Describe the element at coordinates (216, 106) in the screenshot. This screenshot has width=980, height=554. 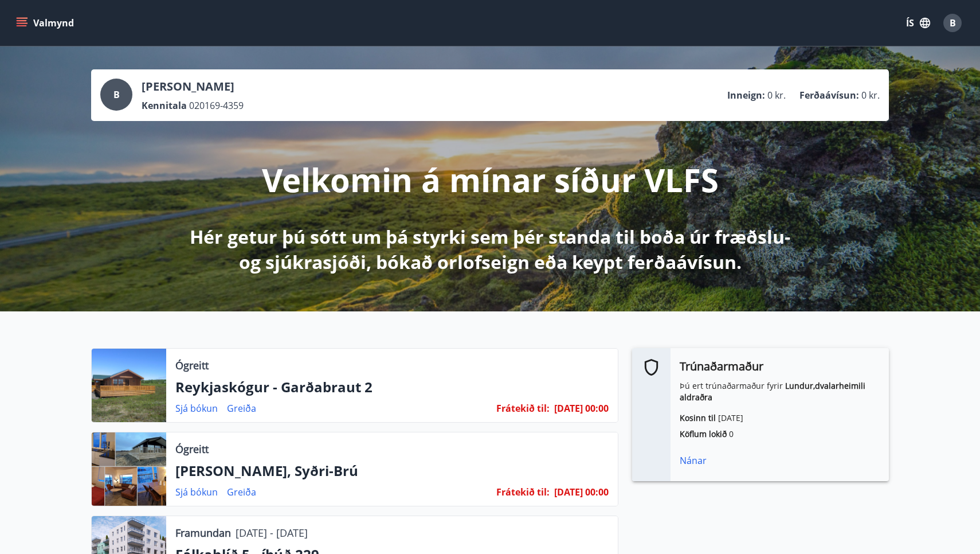
I see `span: 020169-4359` at that location.